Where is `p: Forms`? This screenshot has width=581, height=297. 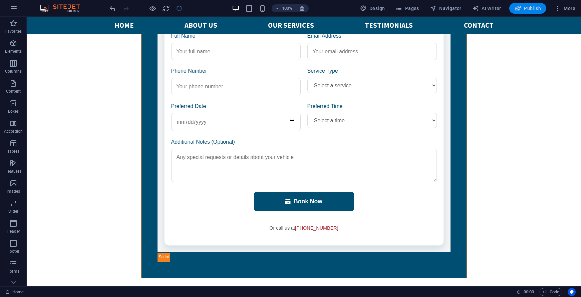 p: Forms is located at coordinates (13, 271).